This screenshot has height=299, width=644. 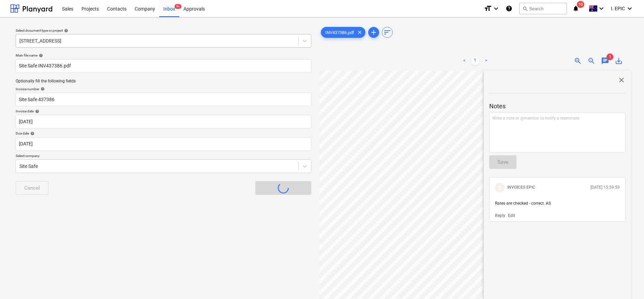 What do you see at coordinates (178, 7) in the screenshot?
I see `span: 9+` at bounding box center [178, 7].